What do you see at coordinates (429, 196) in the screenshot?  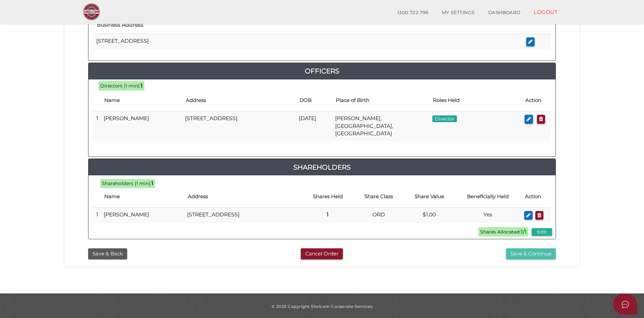 I see `h4: Share Value` at bounding box center [429, 196].